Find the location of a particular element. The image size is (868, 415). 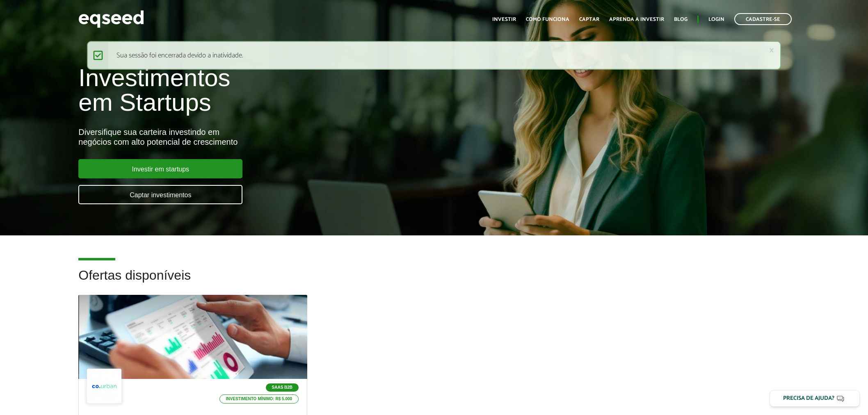

a: Investir is located at coordinates (504, 19).